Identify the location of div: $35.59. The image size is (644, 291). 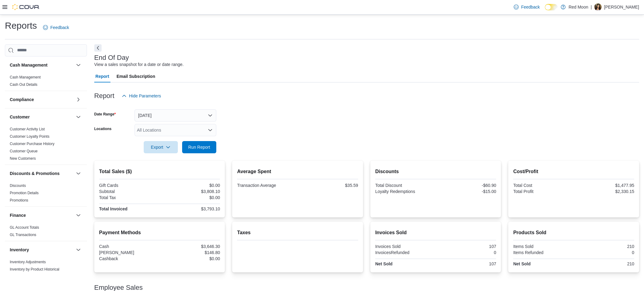
(328, 185).